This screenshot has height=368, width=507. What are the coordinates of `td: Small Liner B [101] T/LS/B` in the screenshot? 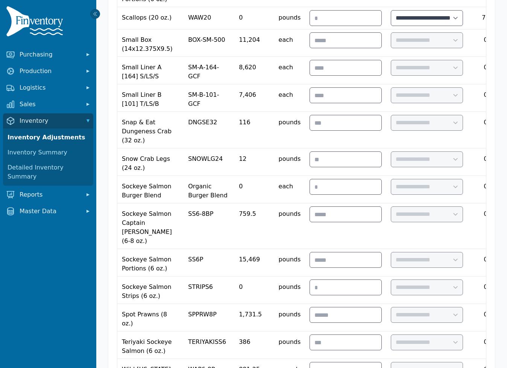 It's located at (151, 98).